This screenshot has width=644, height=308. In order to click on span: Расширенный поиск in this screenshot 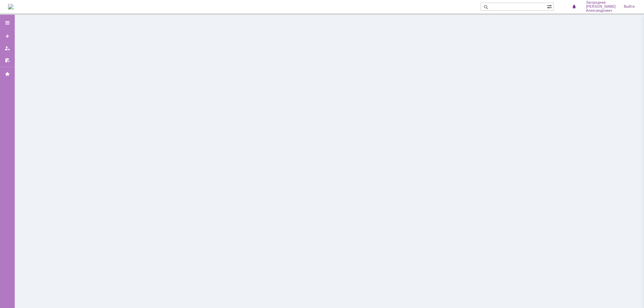, I will do `click(550, 6)`.